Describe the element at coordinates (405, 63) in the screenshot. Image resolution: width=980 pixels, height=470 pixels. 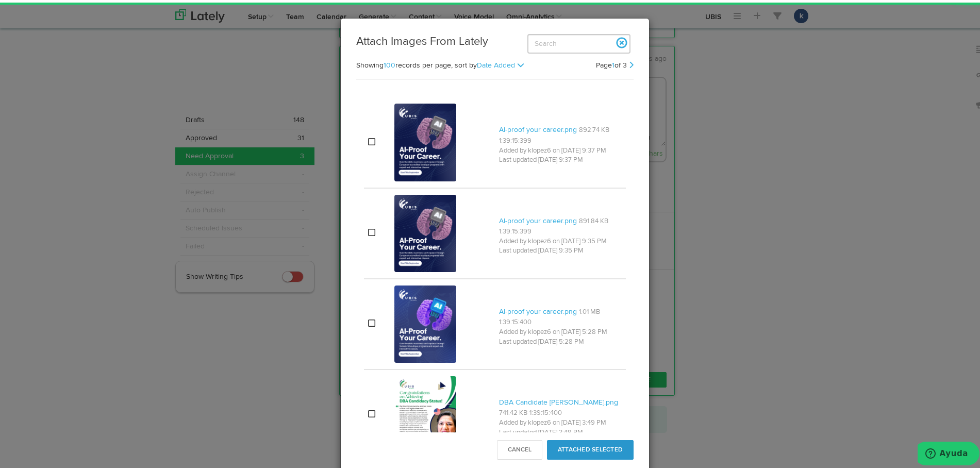
I see `span: Showing records per page,` at that location.